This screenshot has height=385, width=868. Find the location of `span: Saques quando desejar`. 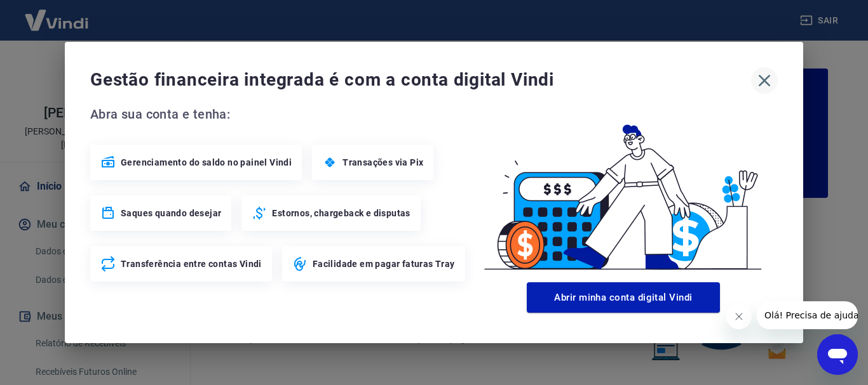

span: Saques quando desejar is located at coordinates (171, 213).